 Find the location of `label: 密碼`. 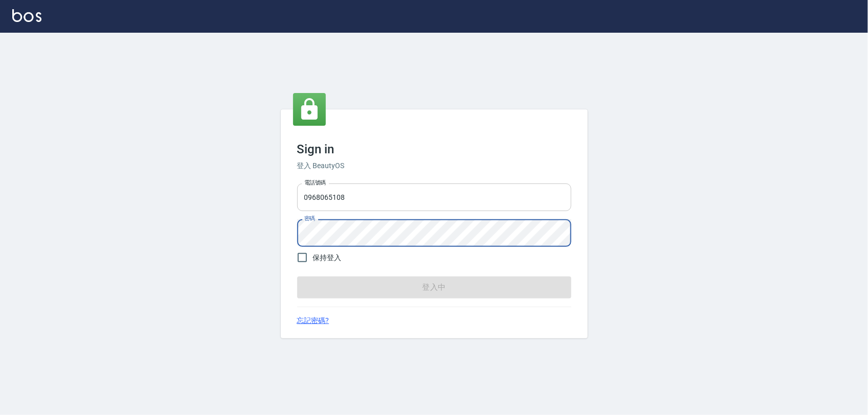

label: 密碼 is located at coordinates (309, 218).